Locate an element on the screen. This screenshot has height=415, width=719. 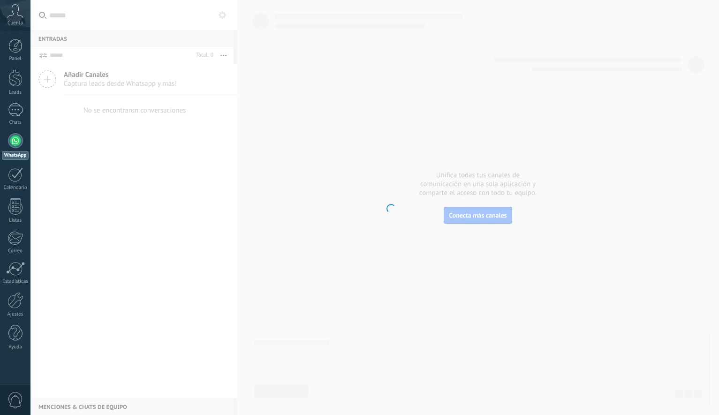
div: WhatsApp is located at coordinates (15, 155).